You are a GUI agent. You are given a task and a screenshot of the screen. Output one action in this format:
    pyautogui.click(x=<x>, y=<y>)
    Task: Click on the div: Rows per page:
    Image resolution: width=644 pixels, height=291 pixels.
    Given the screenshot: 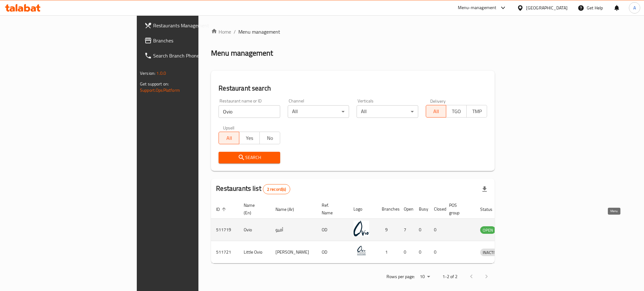 What is the action you would take?
    pyautogui.click(x=425, y=277)
    